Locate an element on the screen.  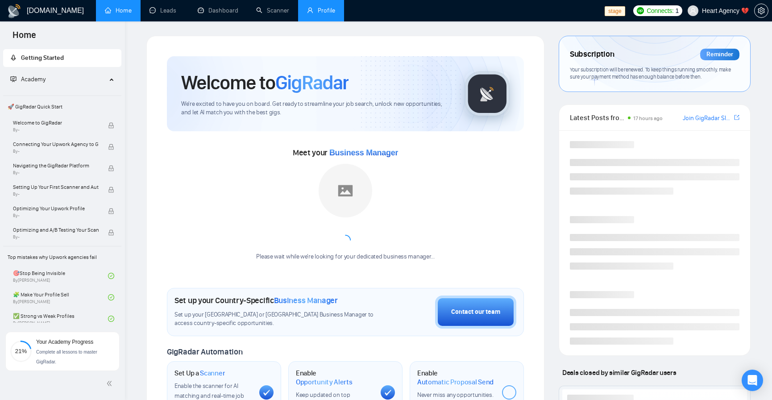
a: userProfile is located at coordinates (321, 10).